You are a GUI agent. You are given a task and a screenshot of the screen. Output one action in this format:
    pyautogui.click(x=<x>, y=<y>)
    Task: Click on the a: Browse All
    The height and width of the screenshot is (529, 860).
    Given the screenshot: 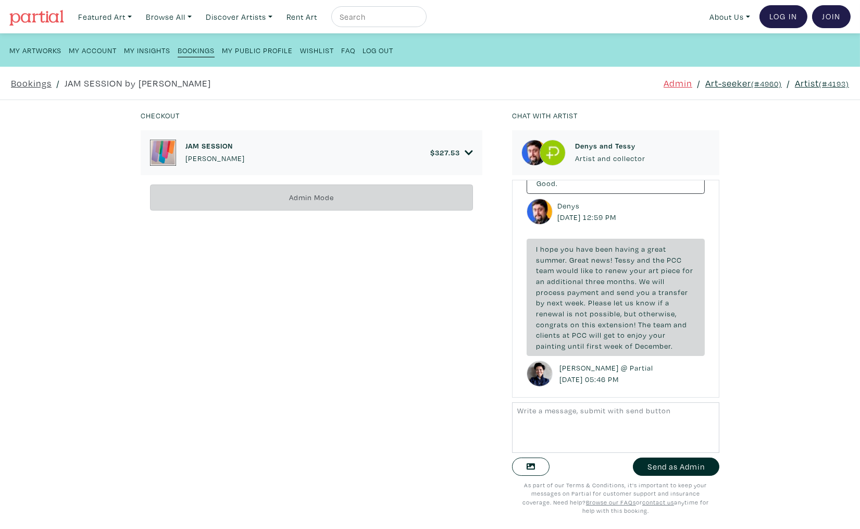 What is the action you would take?
    pyautogui.click(x=169, y=17)
    